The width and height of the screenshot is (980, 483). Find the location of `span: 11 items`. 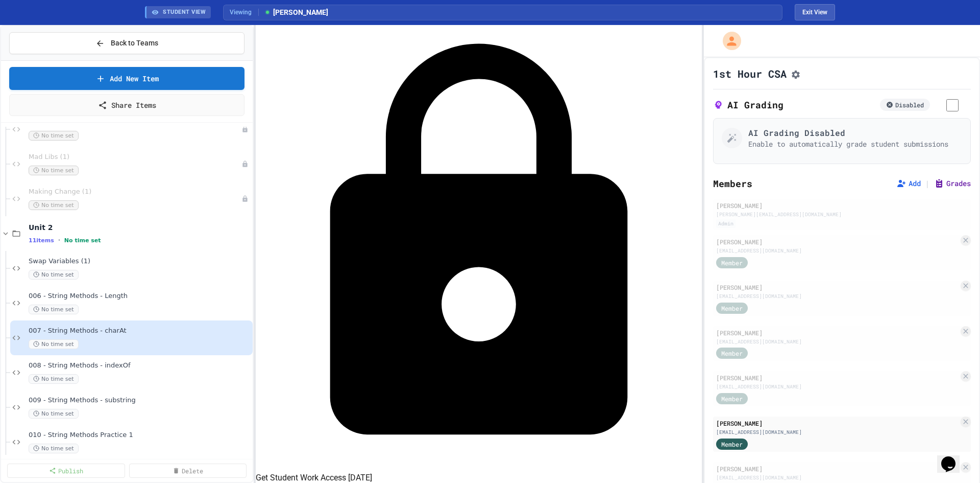

span: 11 items is located at coordinates (42, 240).